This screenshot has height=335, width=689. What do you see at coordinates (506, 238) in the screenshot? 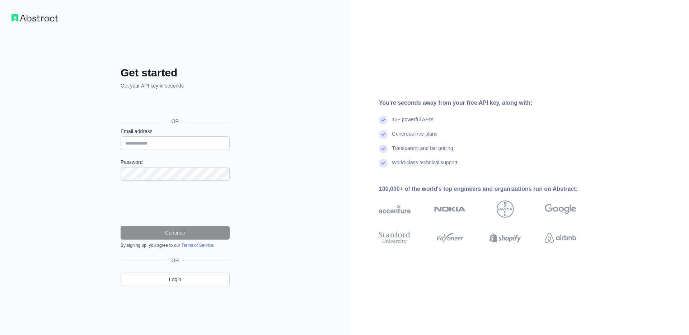
I see `img: shopify` at bounding box center [506, 238].